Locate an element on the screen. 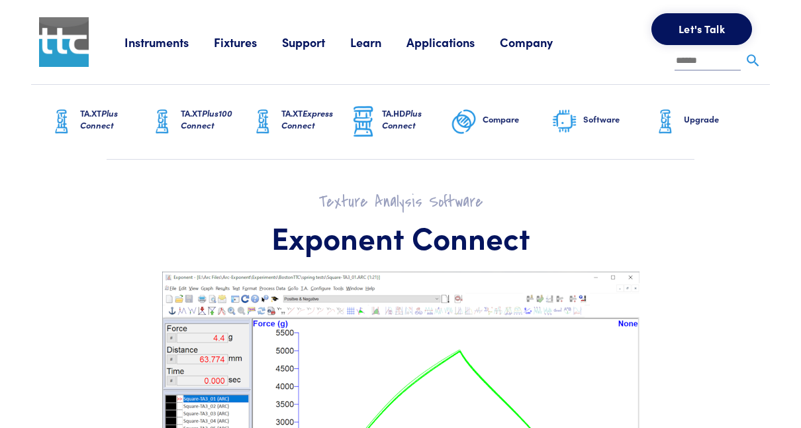  span: Plus100 Connect is located at coordinates (206, 118).